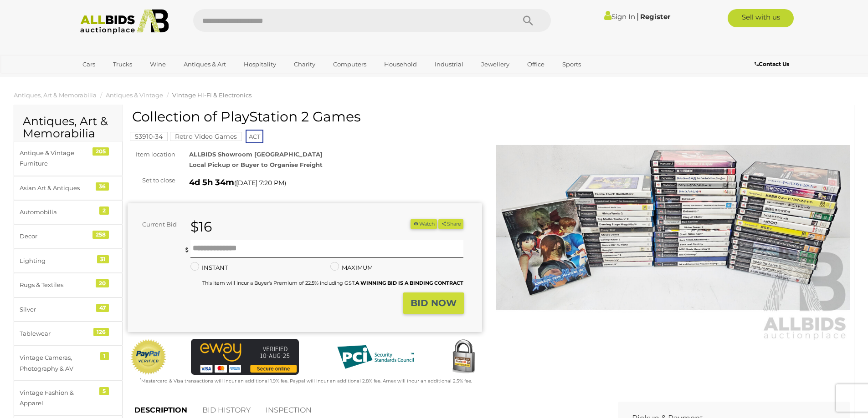  Describe the element at coordinates (433, 303) in the screenshot. I see `strong: BID NOW` at that location.